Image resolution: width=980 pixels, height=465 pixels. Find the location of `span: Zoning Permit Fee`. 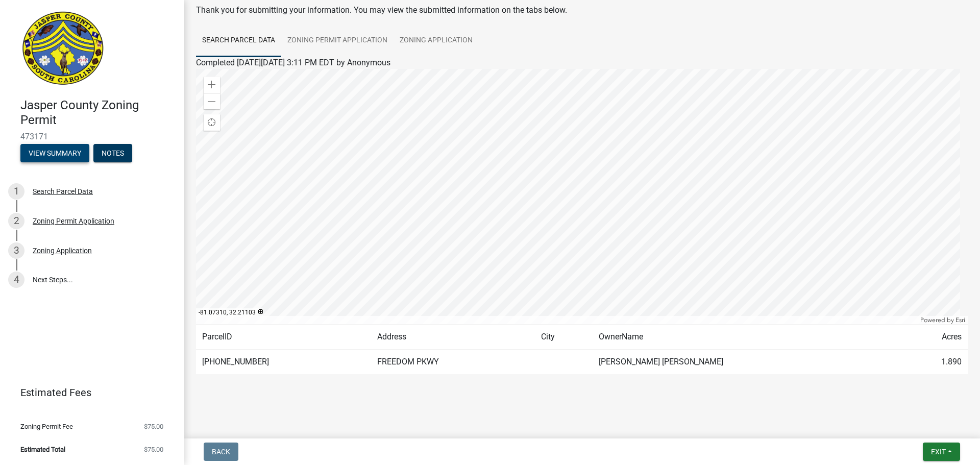

span: Zoning Permit Fee is located at coordinates (46, 426).